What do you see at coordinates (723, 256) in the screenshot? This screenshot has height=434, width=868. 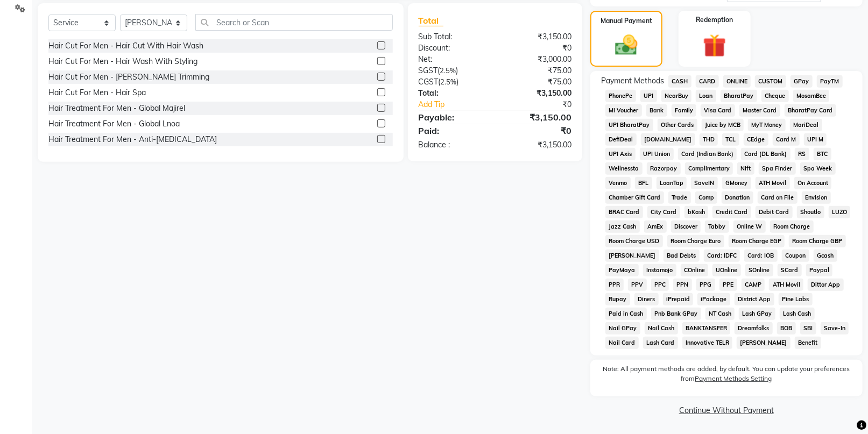 I see `span: Card: IDFC` at bounding box center [723, 256].